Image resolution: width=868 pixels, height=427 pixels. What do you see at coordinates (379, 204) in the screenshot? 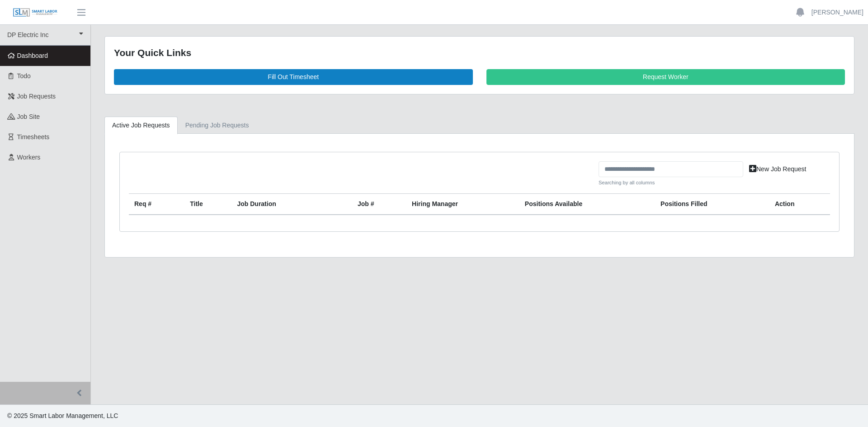
I see `th: Job #` at bounding box center [379, 204].